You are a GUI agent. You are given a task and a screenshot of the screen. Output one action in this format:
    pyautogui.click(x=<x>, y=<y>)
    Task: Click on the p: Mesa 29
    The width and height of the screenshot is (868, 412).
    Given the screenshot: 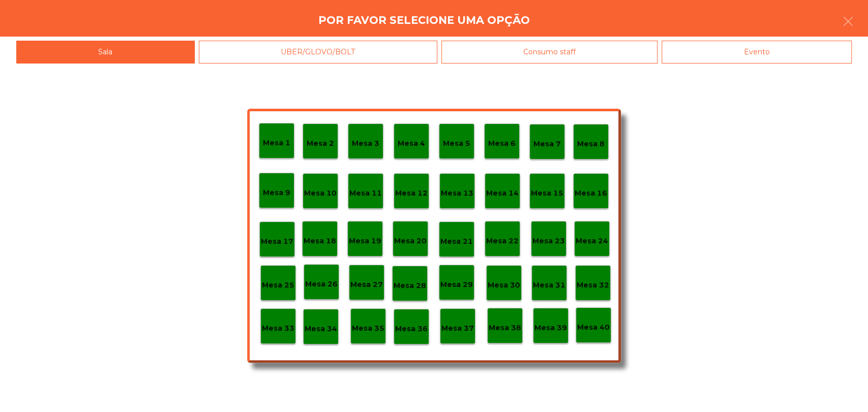 What is the action you would take?
    pyautogui.click(x=457, y=285)
    